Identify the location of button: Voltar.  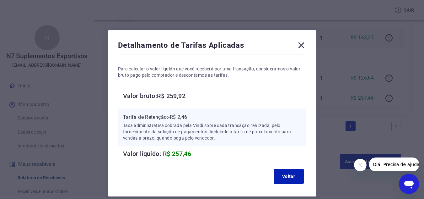
(289, 176).